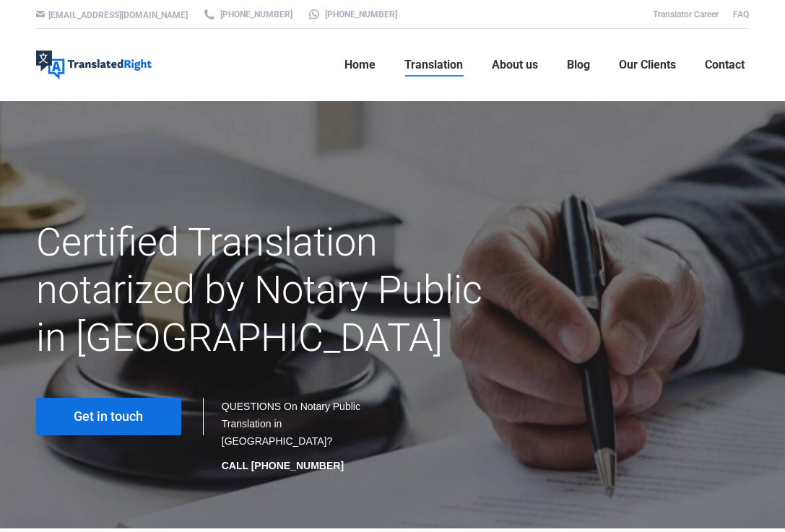  Describe the element at coordinates (579, 65) in the screenshot. I see `span: Blog` at that location.